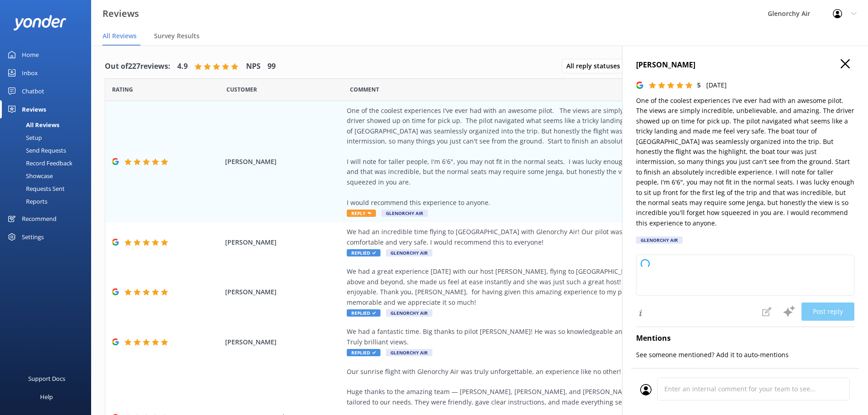 This screenshot has width=868, height=415. I want to click on div: Chatbot, so click(32, 91).